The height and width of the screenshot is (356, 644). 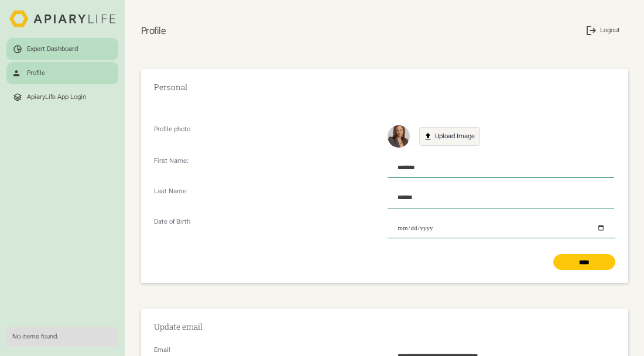 I want to click on h1: Profile, so click(x=153, y=31).